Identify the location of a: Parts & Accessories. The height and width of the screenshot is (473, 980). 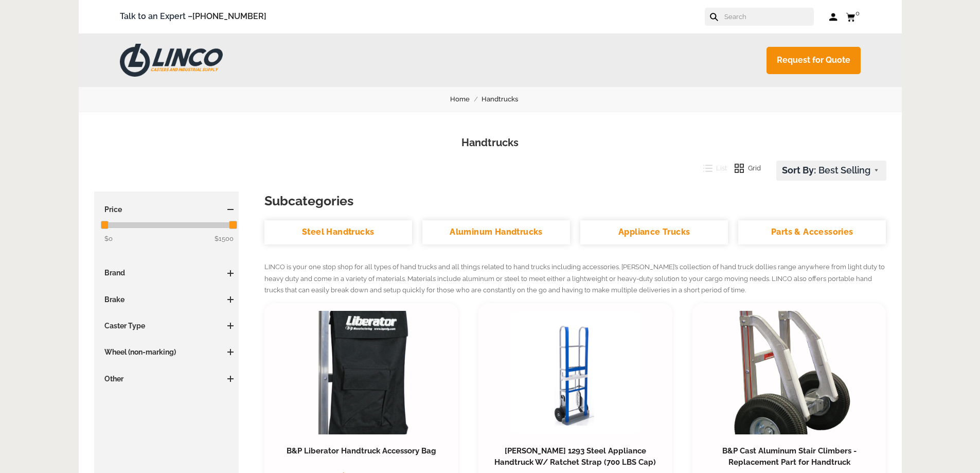
(812, 232).